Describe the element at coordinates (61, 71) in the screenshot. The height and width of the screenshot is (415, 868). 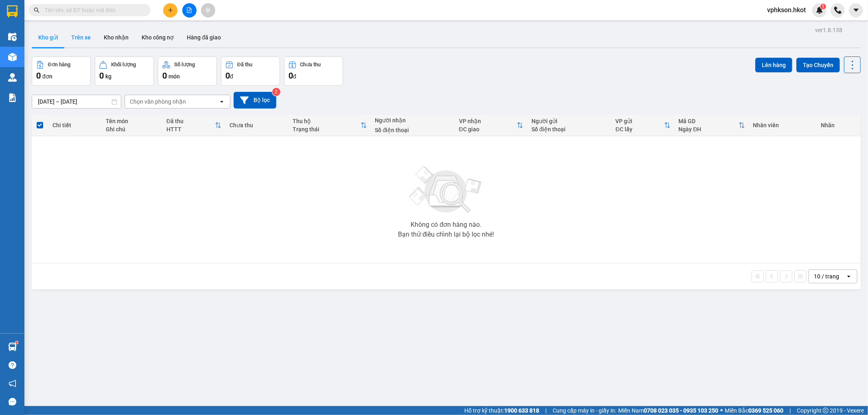
I see `button: Đơn hàng0đơn` at that location.